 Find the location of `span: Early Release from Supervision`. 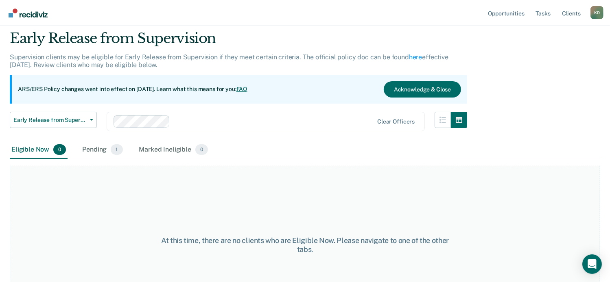

span: Early Release from Supervision is located at coordinates (50, 120).